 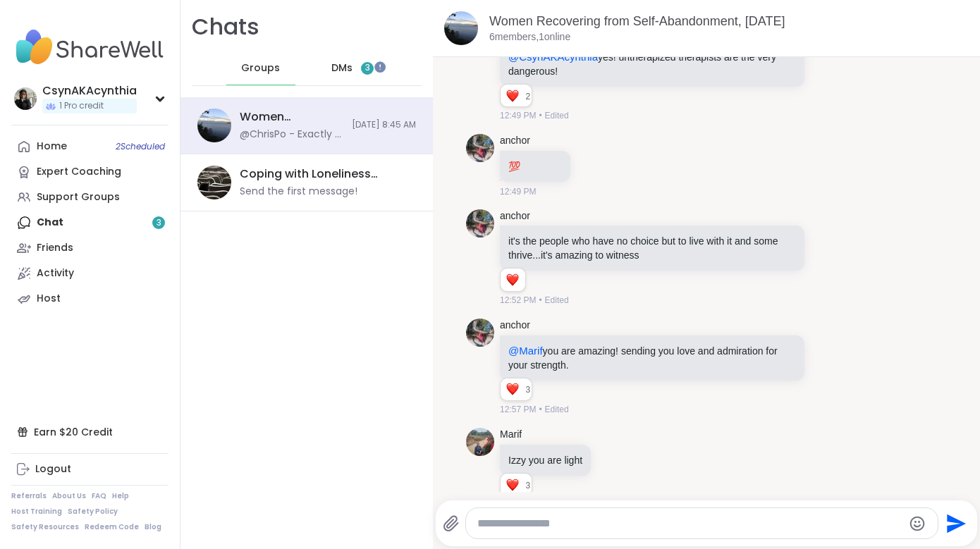 I want to click on p: you are amazing! sending you love and admiration for your strength., so click(x=652, y=358).